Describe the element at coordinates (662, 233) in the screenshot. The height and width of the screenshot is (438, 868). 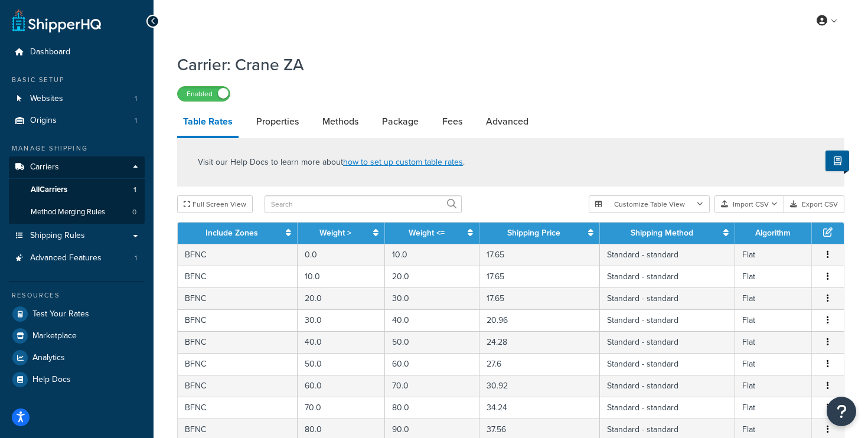
I see `a: Shipping Method` at that location.